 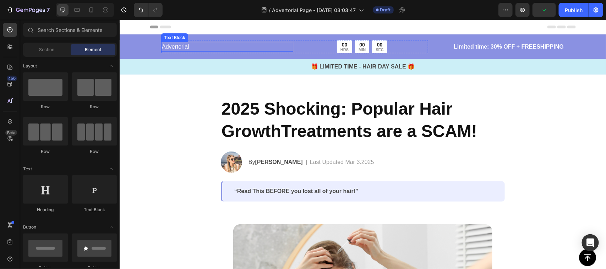 What do you see at coordinates (12, 78) in the screenshot?
I see `div: 450` at bounding box center [12, 78].